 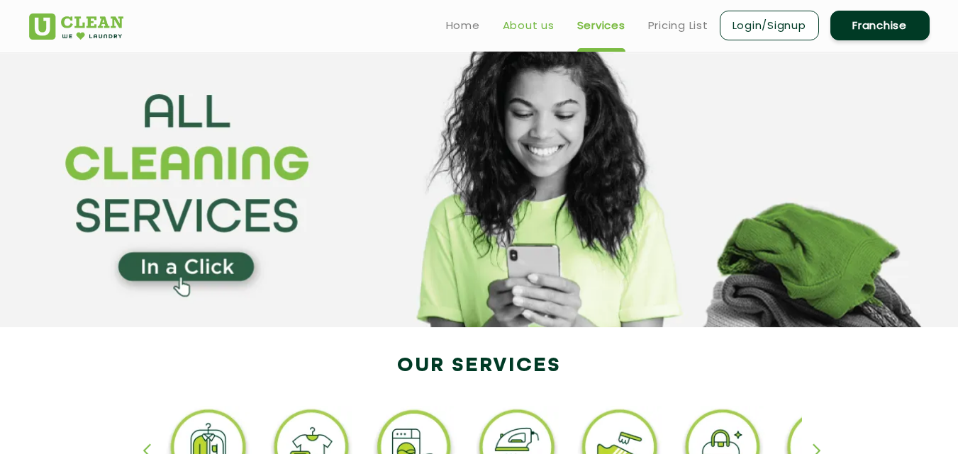 I want to click on a: Pricing List, so click(x=678, y=26).